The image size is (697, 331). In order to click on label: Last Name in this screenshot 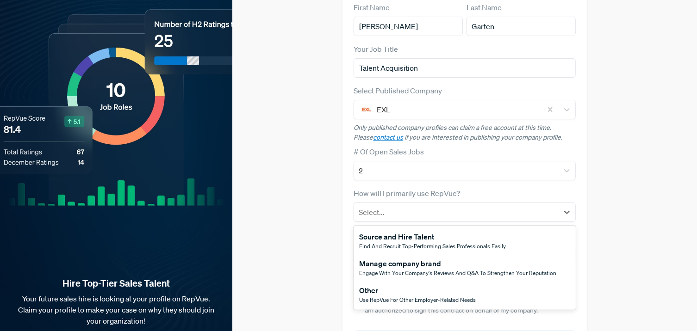, I will do `click(484, 7)`.